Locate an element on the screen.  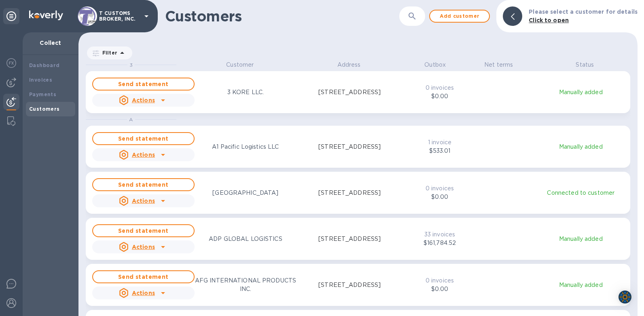
b: Dashboard is located at coordinates (44, 65).